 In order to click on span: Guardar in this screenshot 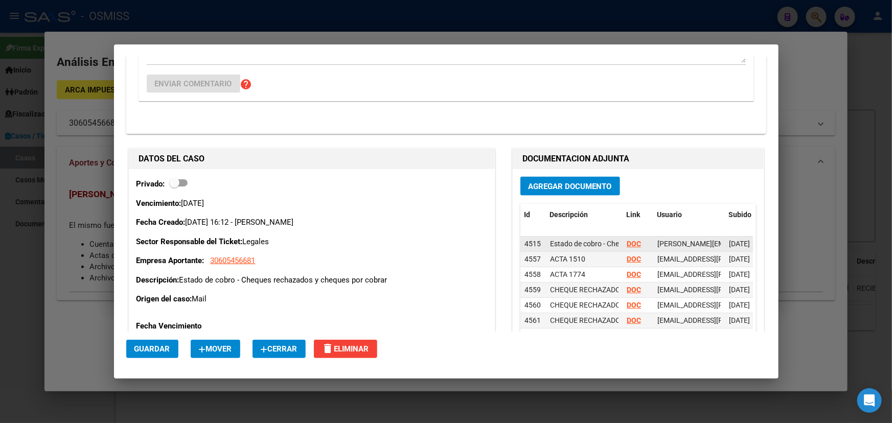, I will do `click(152, 349)`.